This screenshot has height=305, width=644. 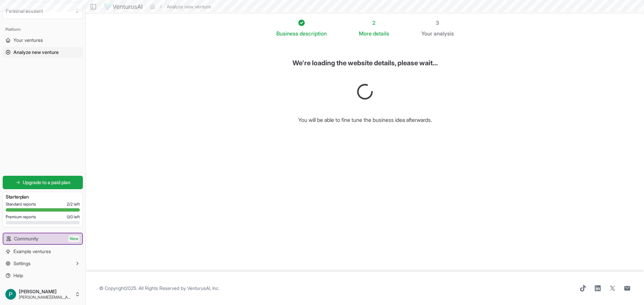 What do you see at coordinates (43, 251) in the screenshot?
I see `a: Example ventures` at bounding box center [43, 251].